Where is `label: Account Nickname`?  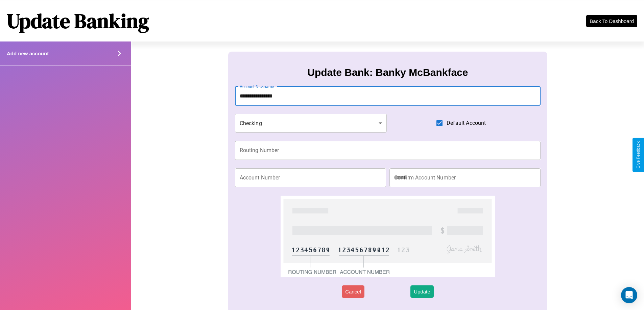
label: Account Nickname is located at coordinates (257, 87).